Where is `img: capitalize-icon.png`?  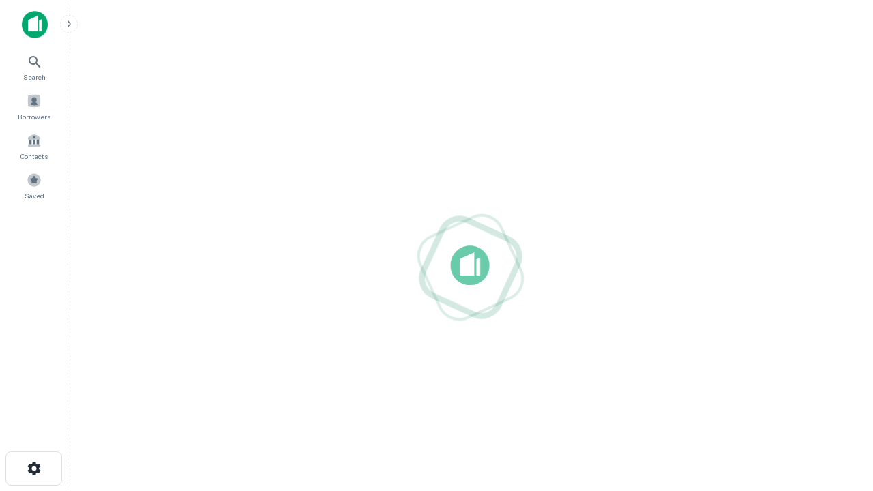
img: capitalize-icon.png is located at coordinates (35, 25).